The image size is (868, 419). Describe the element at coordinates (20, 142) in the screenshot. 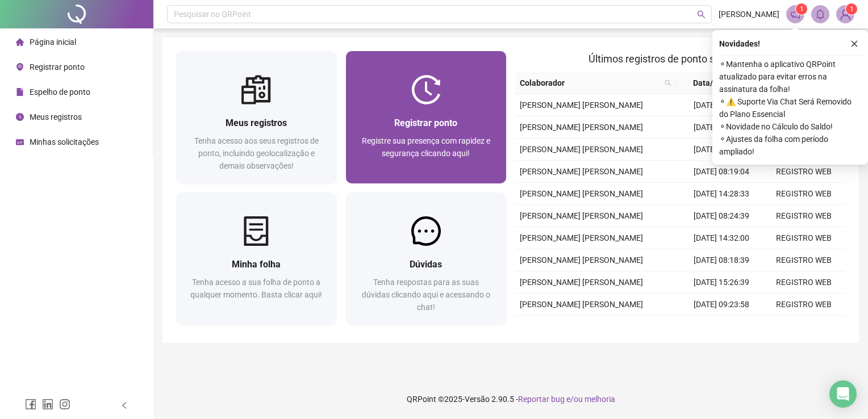

I see `span: schedule` at that location.